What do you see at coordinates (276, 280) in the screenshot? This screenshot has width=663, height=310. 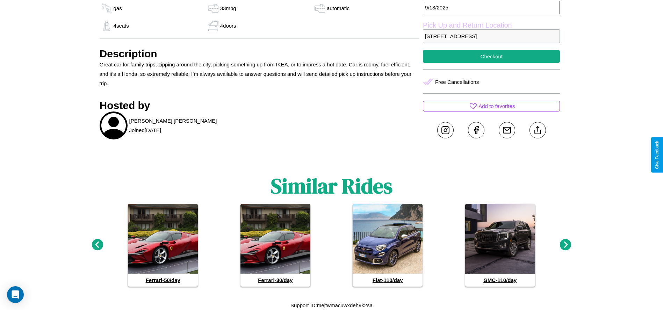 I see `h4: Ferrari - 30 /day` at bounding box center [276, 280].